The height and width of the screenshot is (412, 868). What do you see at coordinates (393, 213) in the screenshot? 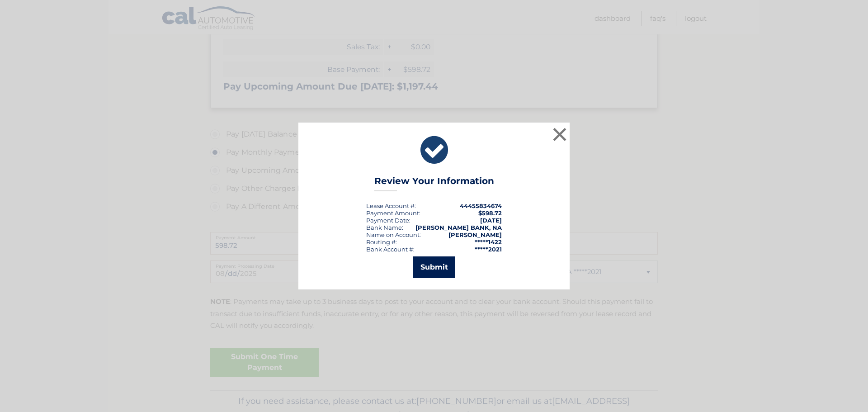
I see `div: Payment Amount:` at bounding box center [393, 213].